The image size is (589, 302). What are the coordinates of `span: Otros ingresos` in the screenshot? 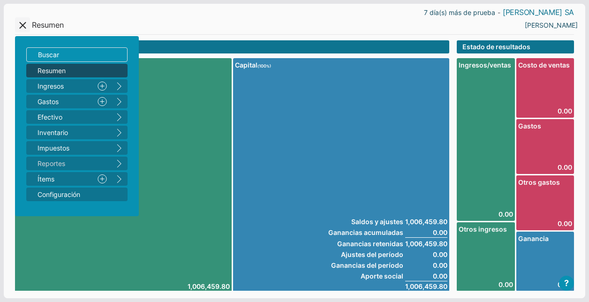 It's located at (486, 229).